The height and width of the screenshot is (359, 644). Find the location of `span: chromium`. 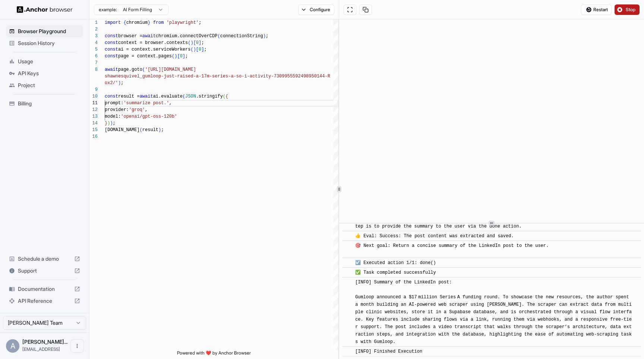

span: chromium is located at coordinates (137, 23).